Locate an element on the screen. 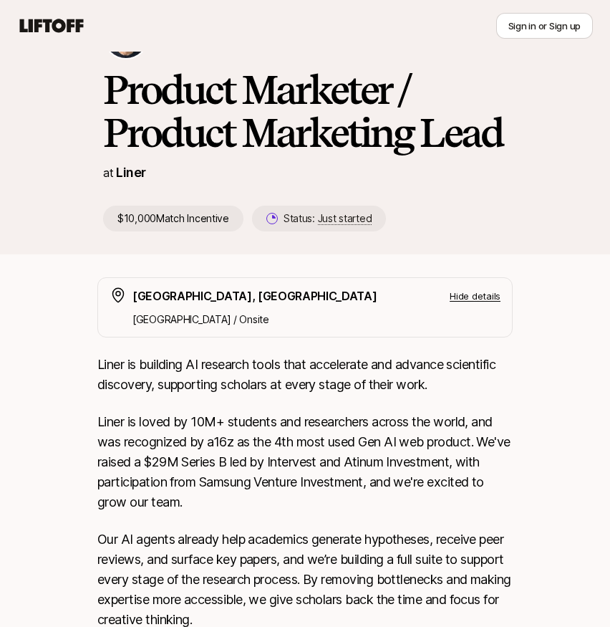 This screenshot has width=610, height=627. a: Liner is located at coordinates (130, 172).